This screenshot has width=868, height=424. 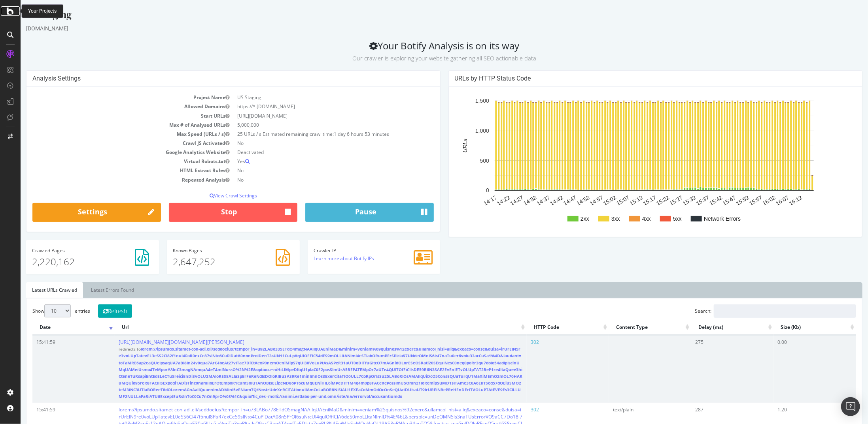 What do you see at coordinates (701, 219) in the screenshot?
I see `text: Network Errors` at bounding box center [701, 219].